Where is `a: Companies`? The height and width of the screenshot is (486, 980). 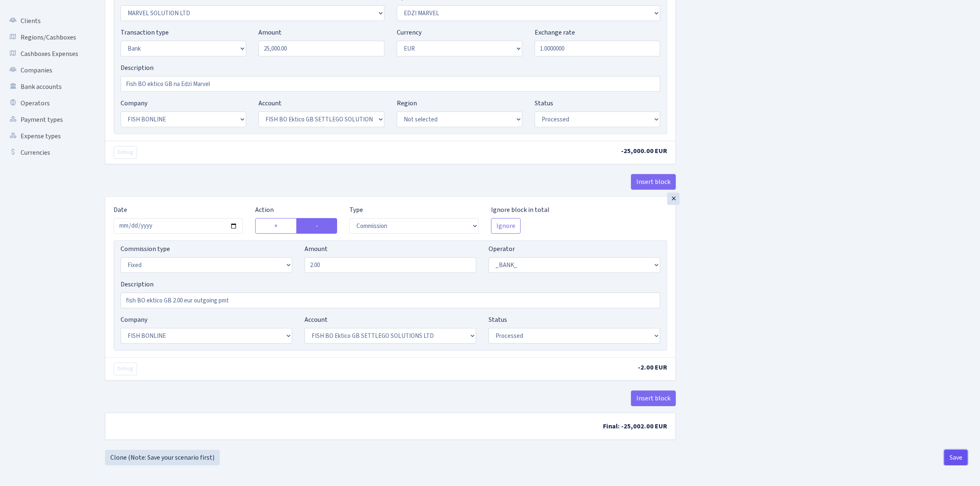
a: Companies is located at coordinates (45, 70).